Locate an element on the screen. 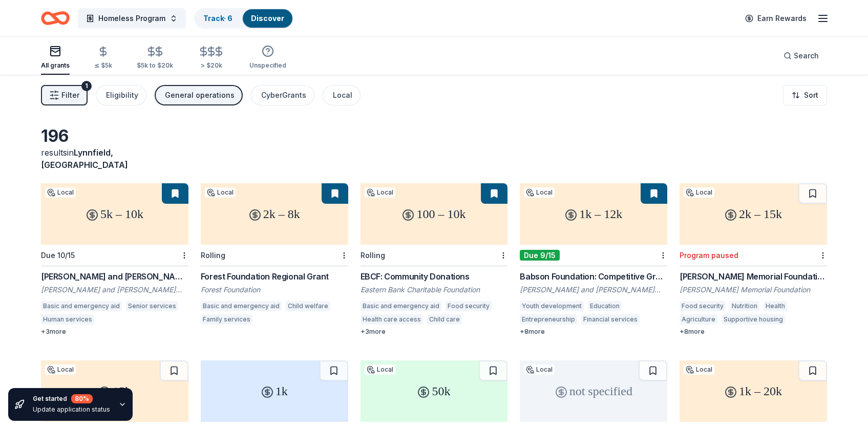  div: Nutrition is located at coordinates (744, 306).